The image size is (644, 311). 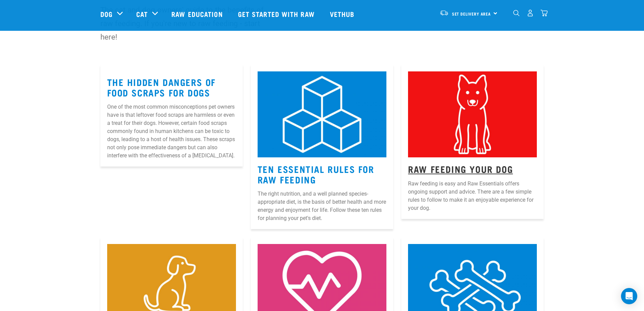 I want to click on img: home-icon-1@2x.png, so click(x=516, y=13).